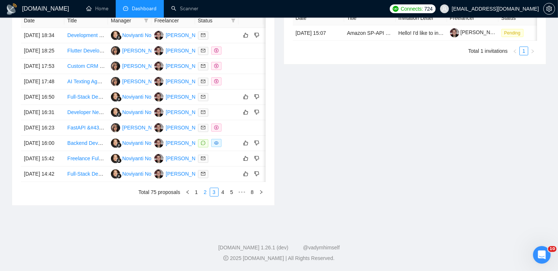  I want to click on a: 3, so click(214, 192).